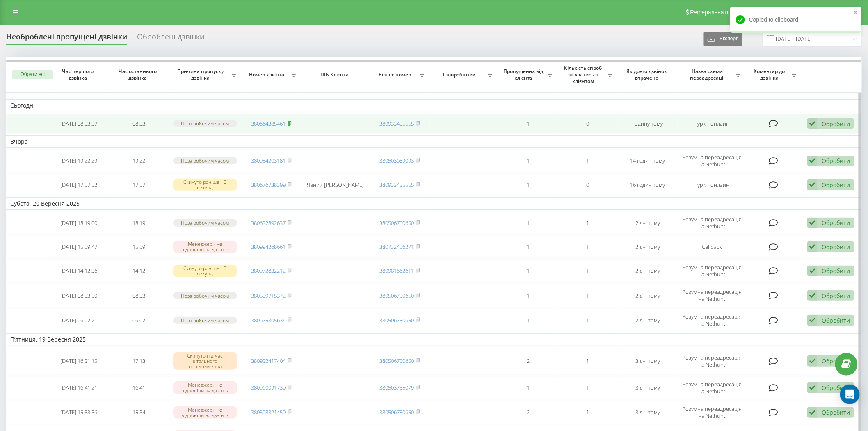  What do you see at coordinates (648, 75) in the screenshot?
I see `span: Як довго дзвінок втрачено` at bounding box center [648, 75].